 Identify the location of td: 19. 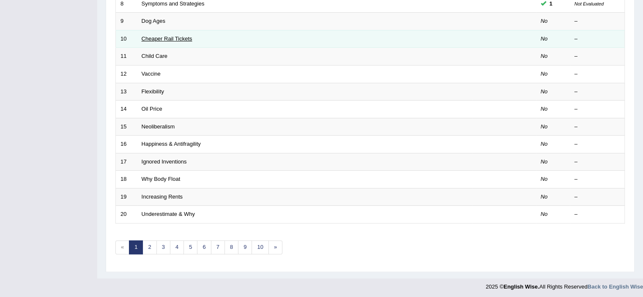
(126, 197).